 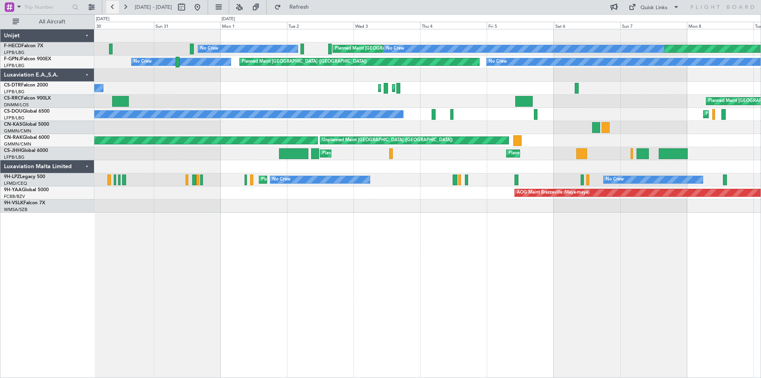 What do you see at coordinates (254, 25) in the screenshot?
I see `div: Mon 1` at bounding box center [254, 25].